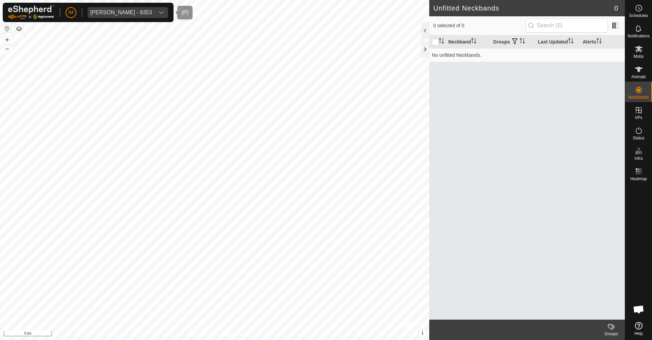 This screenshot has width=652, height=340. Describe the element at coordinates (639, 97) in the screenshot. I see `span: Neckbands` at that location.